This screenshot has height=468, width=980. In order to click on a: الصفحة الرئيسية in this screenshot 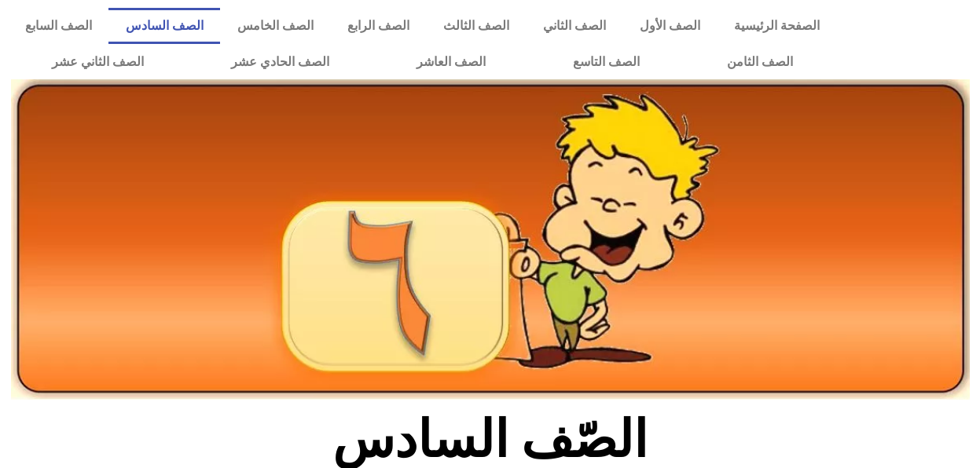, I will do `click(777, 26)`.